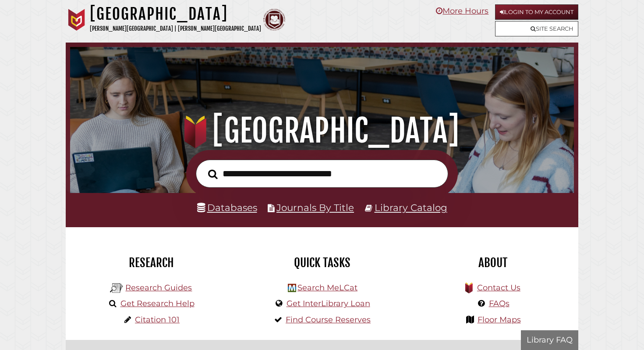 The image size is (644, 350). I want to click on img: Calvin University, so click(77, 20).